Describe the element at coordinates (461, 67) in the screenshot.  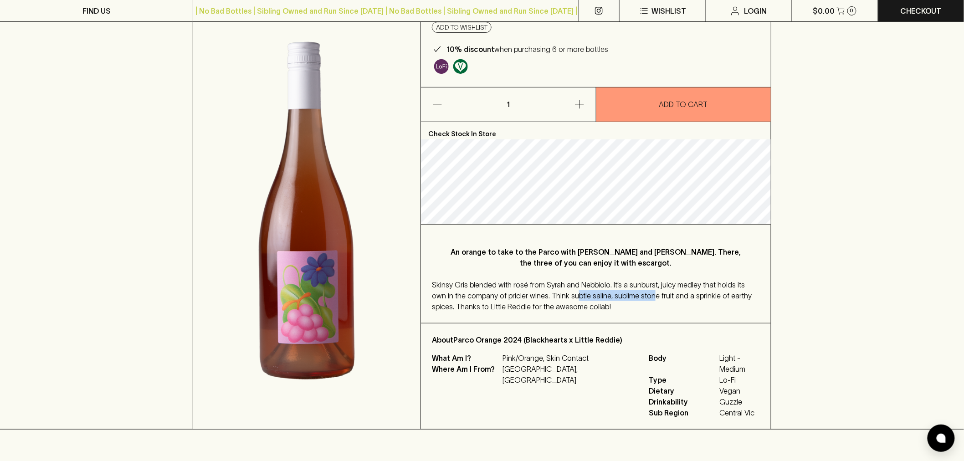
I see `a: Made without the use of any animal products.` at that location.